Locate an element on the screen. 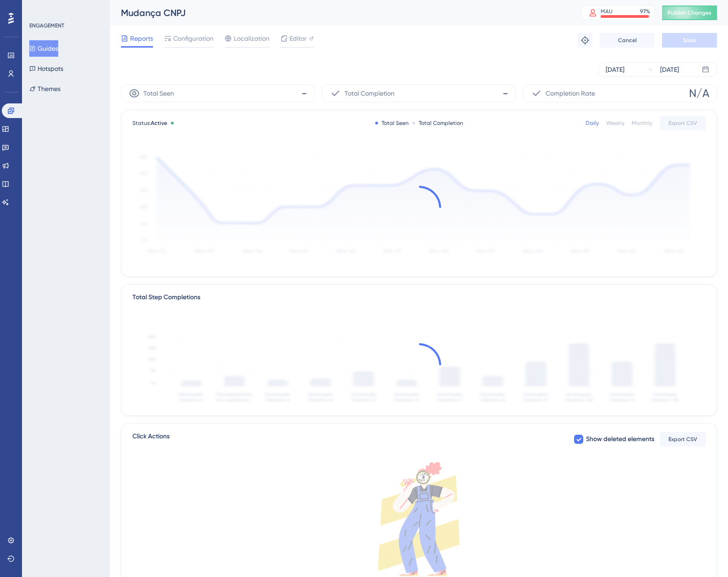 The image size is (728, 577). span: N/A is located at coordinates (699, 94).